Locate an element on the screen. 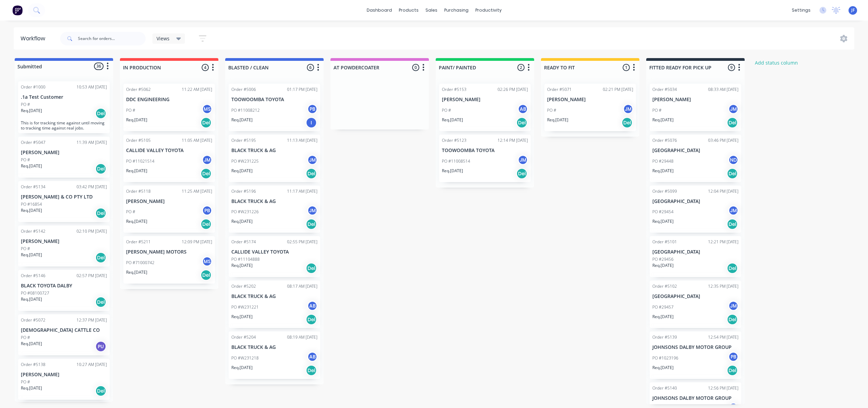  div: ND is located at coordinates (733, 159).